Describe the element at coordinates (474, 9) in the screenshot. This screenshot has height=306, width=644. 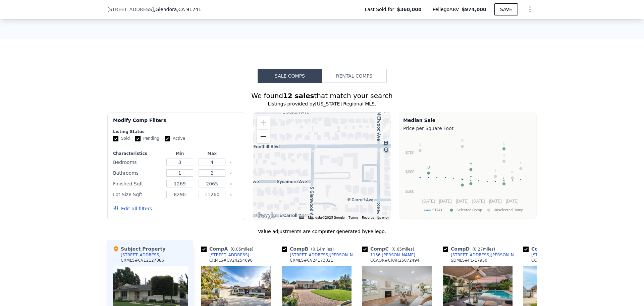
I see `span: $974,000` at that location.